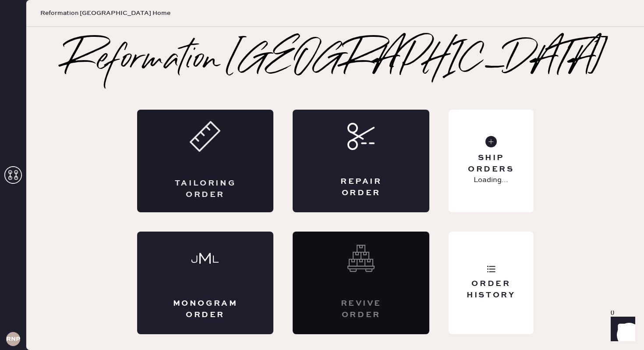 This screenshot has width=644, height=350. What do you see at coordinates (13, 339) in the screenshot?
I see `h3: RNPA` at bounding box center [13, 339].